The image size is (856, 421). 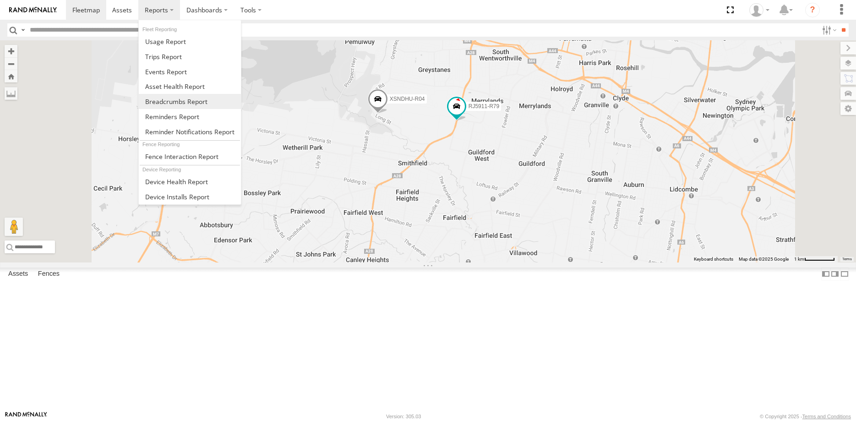 What do you see at coordinates (826, 274) in the screenshot?
I see `label: Dock Summary Table to the Left` at bounding box center [826, 274].